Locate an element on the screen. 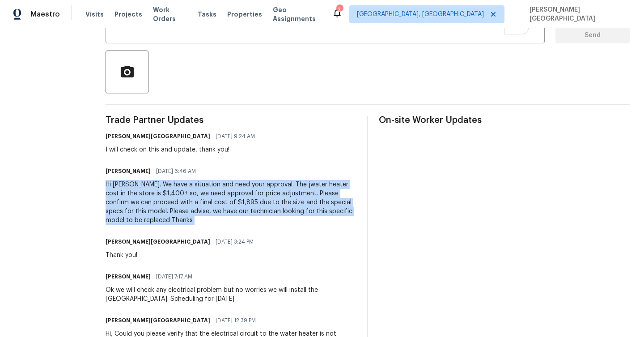  span: Projects is located at coordinates (128, 14).